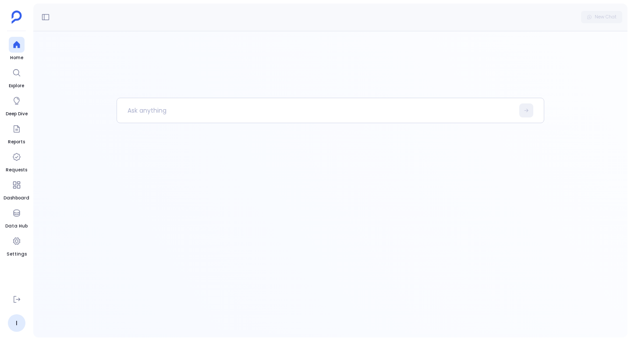 This screenshot has height=341, width=631. Describe the element at coordinates (17, 323) in the screenshot. I see `a: I` at that location.